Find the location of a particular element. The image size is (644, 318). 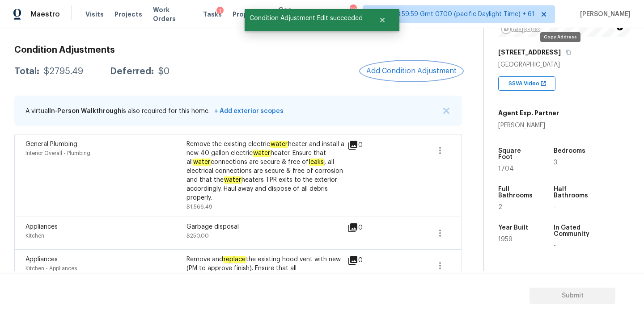

h5: Agent Exp. Partner is located at coordinates (529, 113).